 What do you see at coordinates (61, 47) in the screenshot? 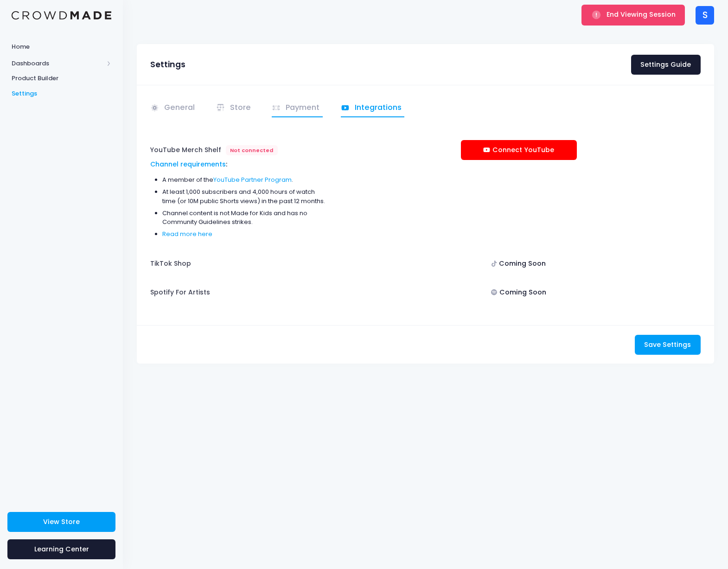
I see `span: Home` at bounding box center [61, 47].